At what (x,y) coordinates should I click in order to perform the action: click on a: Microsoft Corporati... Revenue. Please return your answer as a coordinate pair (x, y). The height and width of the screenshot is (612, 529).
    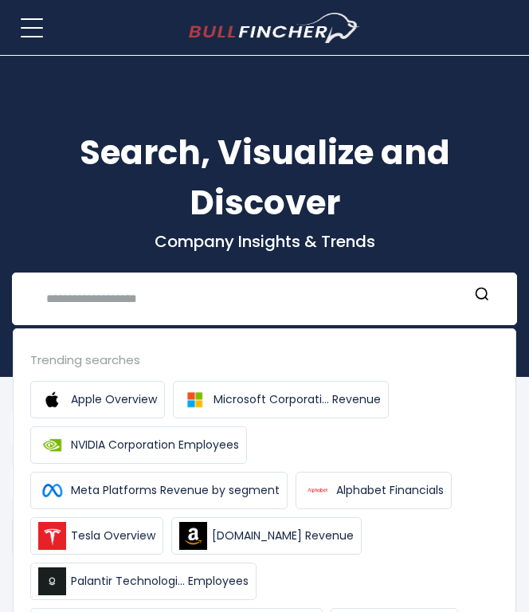
    Looking at the image, I should click on (281, 399).